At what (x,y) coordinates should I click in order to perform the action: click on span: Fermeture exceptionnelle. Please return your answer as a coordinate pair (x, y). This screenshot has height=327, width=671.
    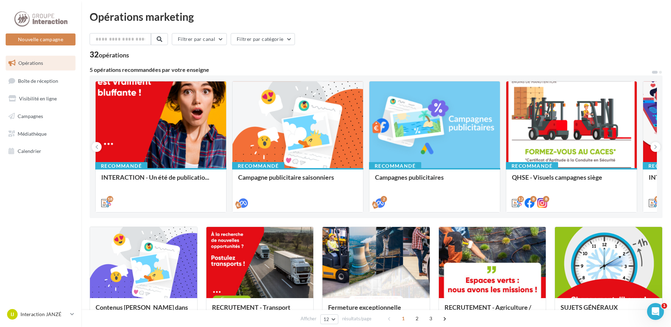
    Looking at the image, I should click on (364, 307).